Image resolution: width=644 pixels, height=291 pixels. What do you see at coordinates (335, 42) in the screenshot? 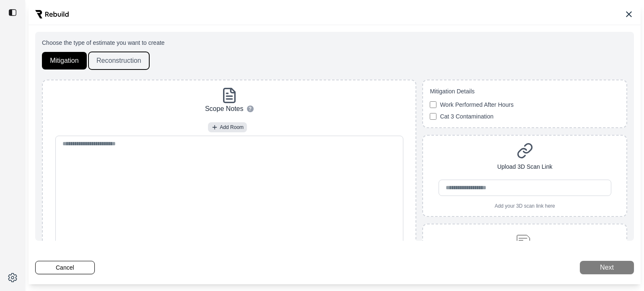
I see `p: Choose the type of estimate you want to create` at bounding box center [335, 42].